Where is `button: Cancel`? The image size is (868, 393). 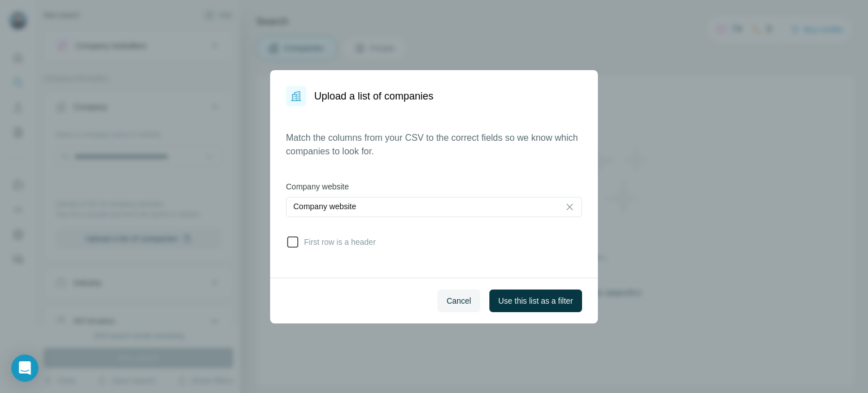
button: Cancel is located at coordinates (458, 300).